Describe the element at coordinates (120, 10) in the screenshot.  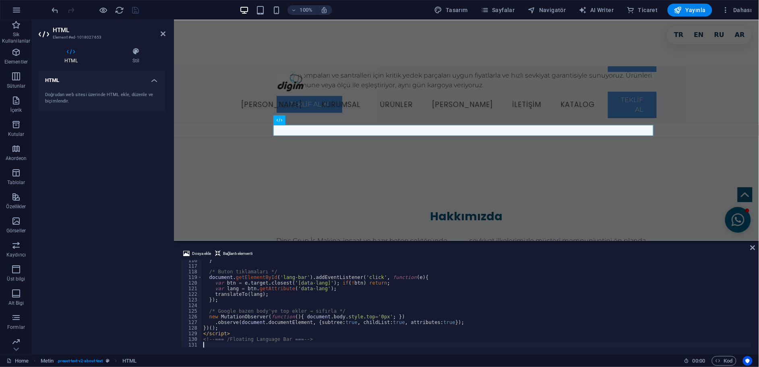
I see `button: reload` at that location.